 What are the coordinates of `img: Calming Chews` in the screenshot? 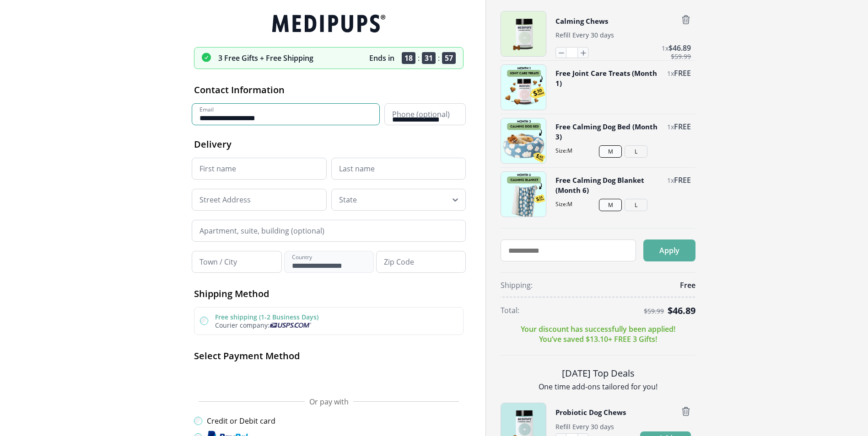 It's located at (524, 34).